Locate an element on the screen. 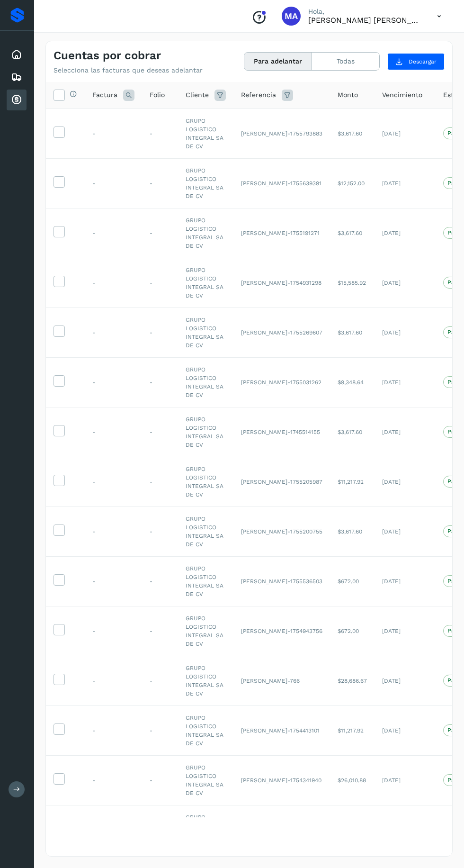  p: MARCO ANTONIO HERNANDEZ ESQUIVEL is located at coordinates (366, 20).